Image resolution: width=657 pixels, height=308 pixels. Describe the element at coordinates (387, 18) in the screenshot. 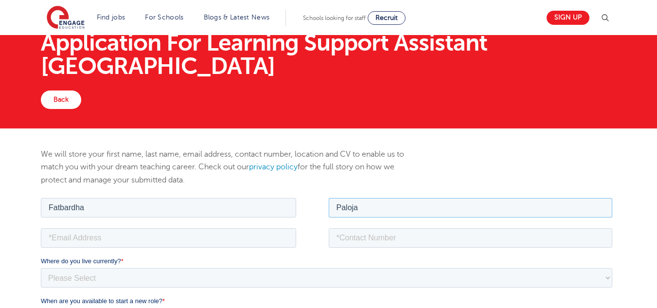

I see `a: Recruit` at that location.